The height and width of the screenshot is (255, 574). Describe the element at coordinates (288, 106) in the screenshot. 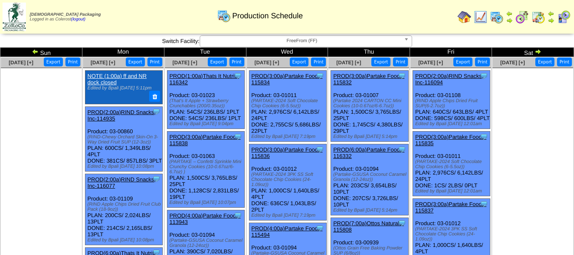

I see `div: Product: 03-01011 PLAN: 2,976CS / 6,142LBS / 24PLT DONE: 2,755CS / 5,686LBS / 22PLT` at that location.